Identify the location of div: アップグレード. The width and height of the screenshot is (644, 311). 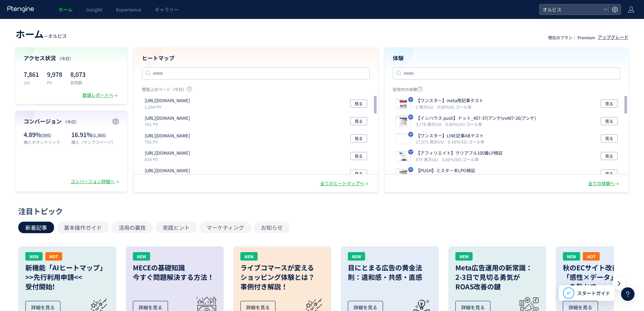
(613, 37).